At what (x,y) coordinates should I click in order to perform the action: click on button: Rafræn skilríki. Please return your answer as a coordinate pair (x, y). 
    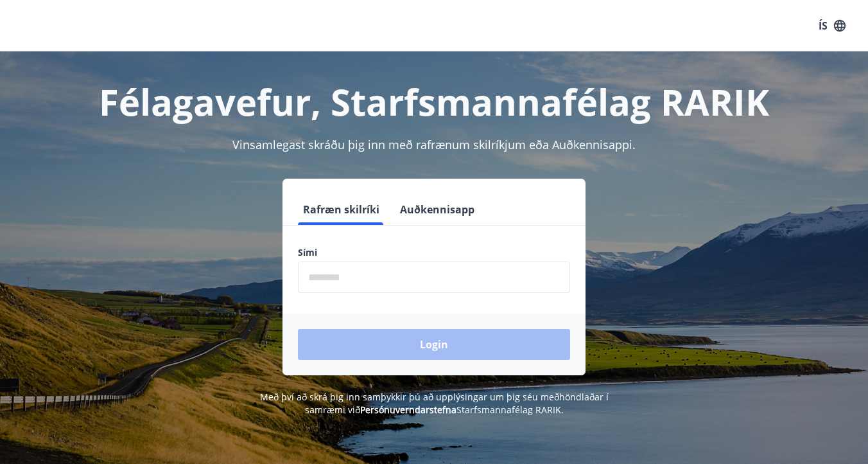
    Looking at the image, I should click on (341, 209).